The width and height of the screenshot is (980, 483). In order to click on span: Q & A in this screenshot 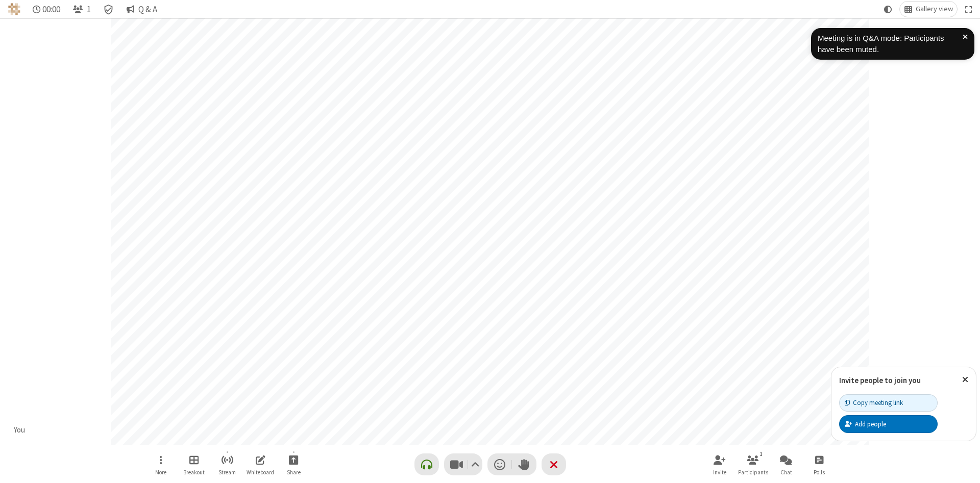, I will do `click(148, 9)`.